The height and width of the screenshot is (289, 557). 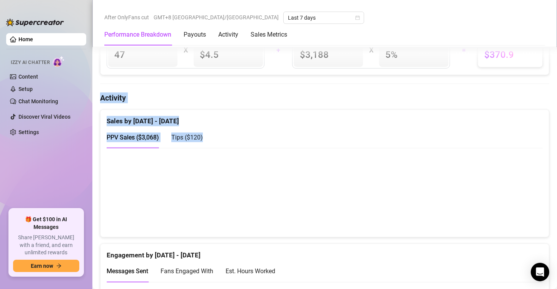 I want to click on div: Open Intercom Messenger, so click(x=541, y=272).